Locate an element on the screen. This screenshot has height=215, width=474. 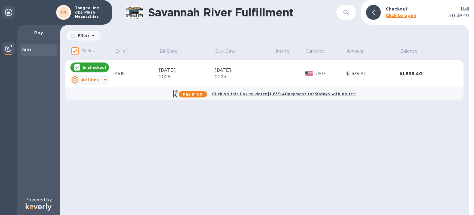
p: Mark all is located at coordinates (90, 51).